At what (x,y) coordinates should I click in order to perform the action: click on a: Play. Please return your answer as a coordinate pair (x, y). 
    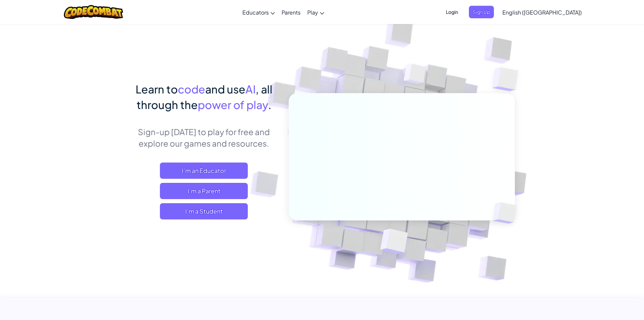
    Looking at the image, I should click on (316, 12).